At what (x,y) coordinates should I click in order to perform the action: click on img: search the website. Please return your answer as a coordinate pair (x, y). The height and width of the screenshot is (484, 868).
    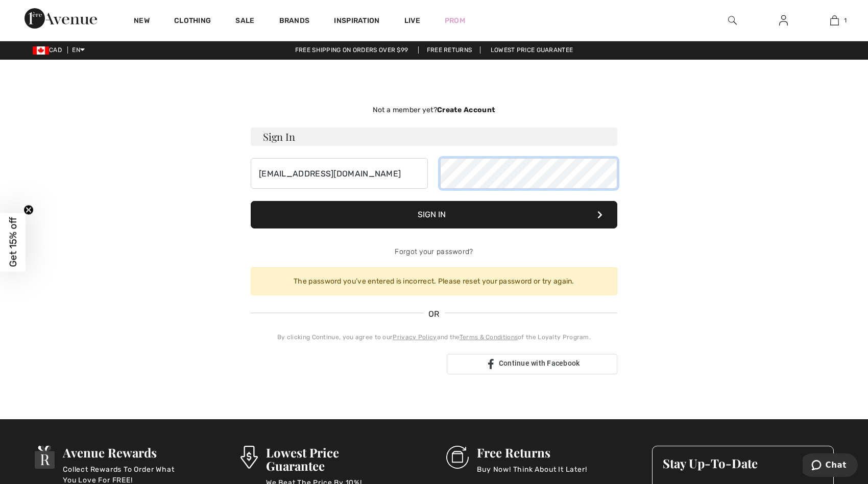
    Looking at the image, I should click on (732, 20).